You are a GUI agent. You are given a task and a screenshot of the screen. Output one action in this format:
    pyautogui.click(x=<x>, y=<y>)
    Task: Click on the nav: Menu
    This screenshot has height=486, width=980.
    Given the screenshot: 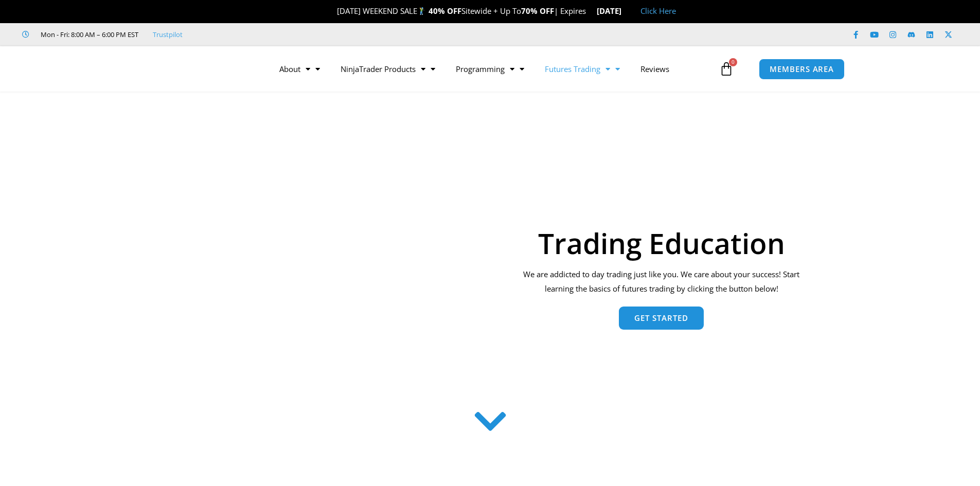 What is the action you would take?
    pyautogui.click(x=493, y=69)
    